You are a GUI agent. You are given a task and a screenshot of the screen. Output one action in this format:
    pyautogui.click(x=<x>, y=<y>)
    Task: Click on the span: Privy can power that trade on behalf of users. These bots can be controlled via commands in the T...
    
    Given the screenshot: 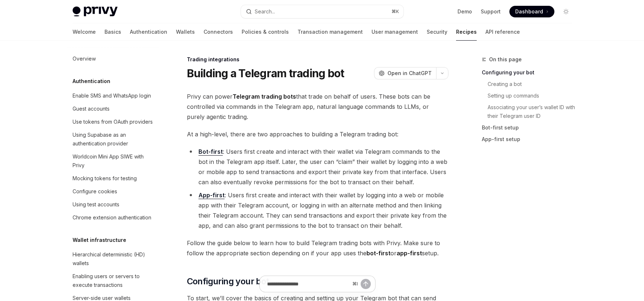 What is the action you would take?
    pyautogui.click(x=317, y=106)
    